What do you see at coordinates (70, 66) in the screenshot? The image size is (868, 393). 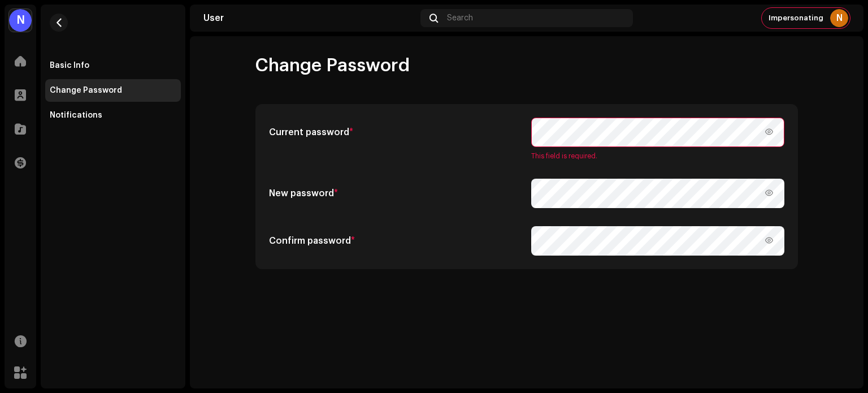 I see `div: Basic Info` at bounding box center [70, 66].